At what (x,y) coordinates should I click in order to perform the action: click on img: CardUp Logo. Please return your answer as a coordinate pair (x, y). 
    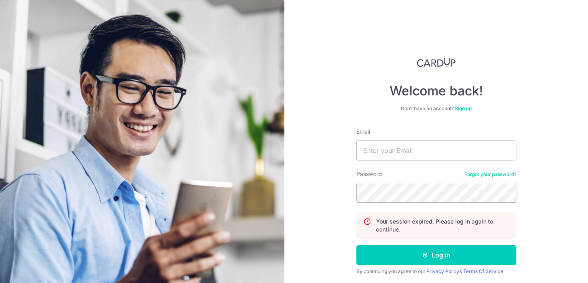
    Looking at the image, I should click on (436, 62).